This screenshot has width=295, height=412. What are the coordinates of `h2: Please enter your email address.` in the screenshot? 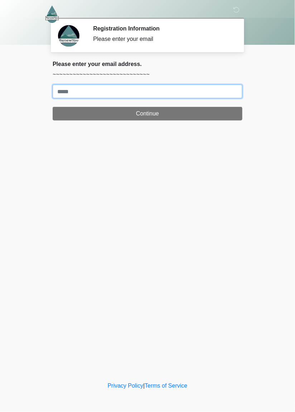 It's located at (148, 64).